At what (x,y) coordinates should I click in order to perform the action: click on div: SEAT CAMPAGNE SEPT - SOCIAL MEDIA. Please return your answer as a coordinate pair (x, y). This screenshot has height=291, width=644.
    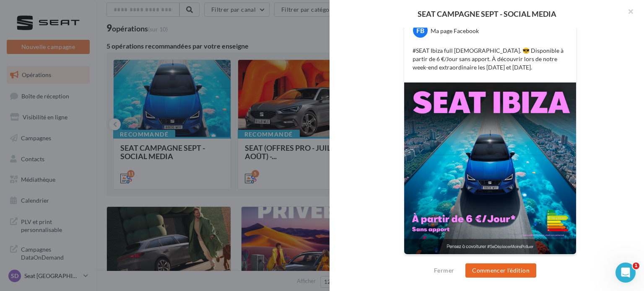
    Looking at the image, I should click on (487, 14).